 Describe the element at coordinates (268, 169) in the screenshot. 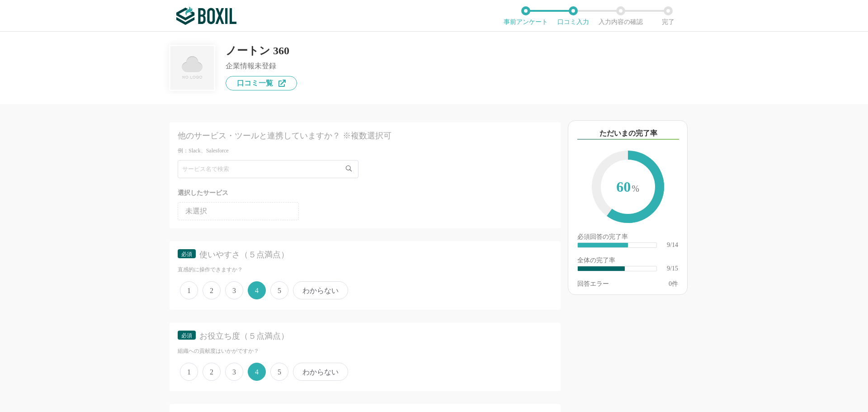

I see `input: サービス名で検索` at that location.